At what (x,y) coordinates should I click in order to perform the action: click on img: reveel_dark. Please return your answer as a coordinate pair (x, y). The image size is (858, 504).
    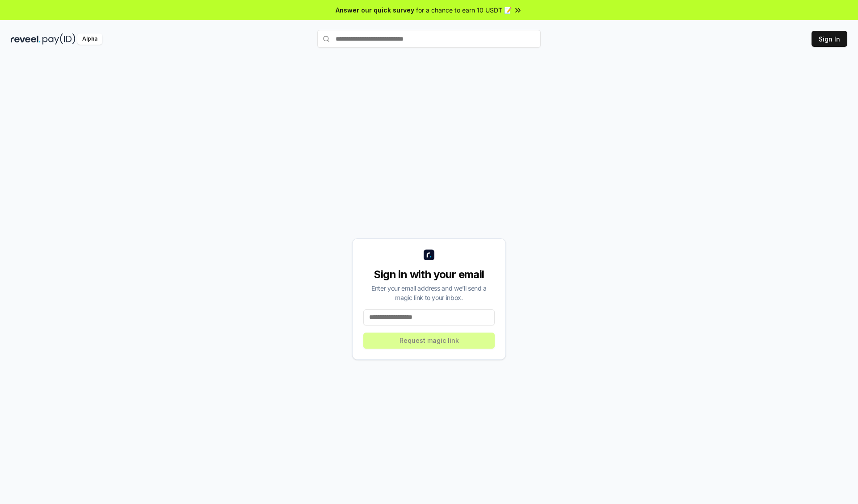
    Looking at the image, I should click on (25, 39).